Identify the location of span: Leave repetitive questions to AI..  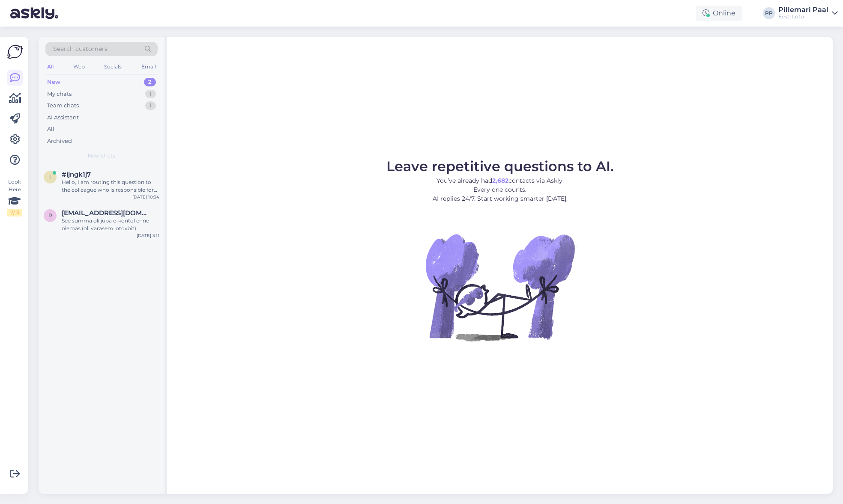
(500, 166).